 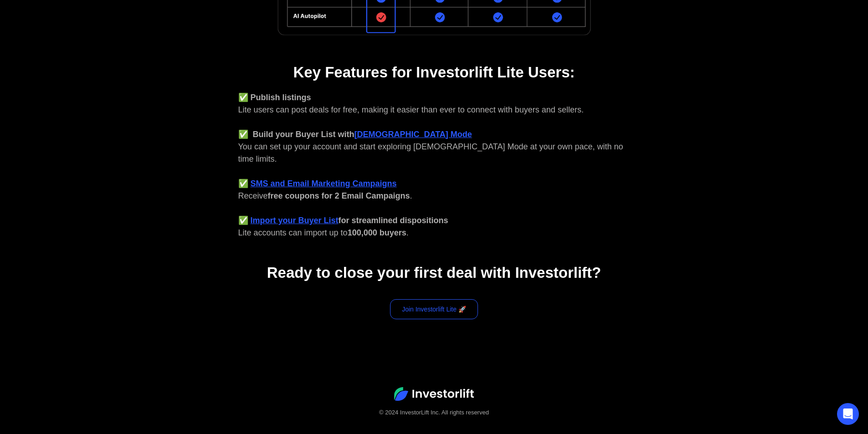 What do you see at coordinates (434, 412) in the screenshot?
I see `div: © 2024 InvestorLift Inc. All rights reserved` at bounding box center [434, 412].